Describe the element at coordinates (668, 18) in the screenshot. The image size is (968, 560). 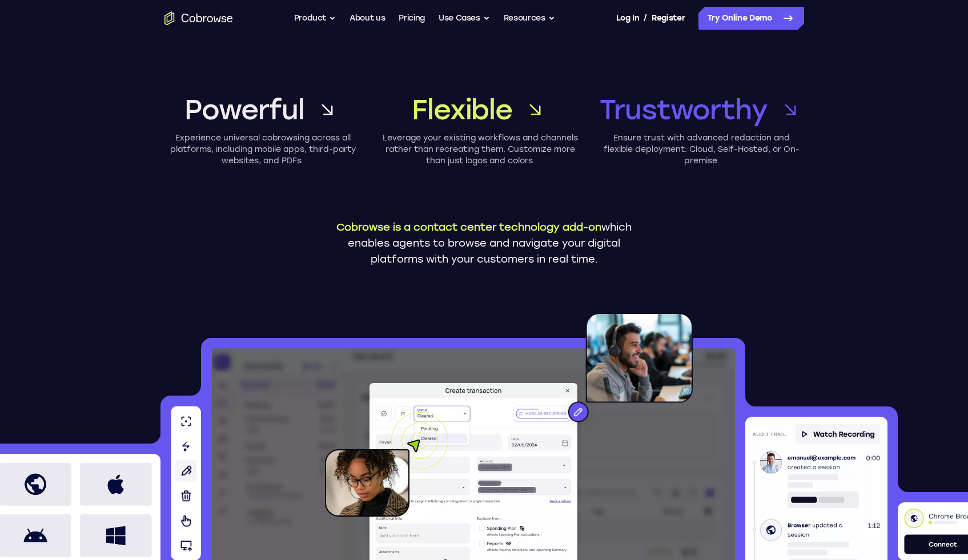
I see `a: Register` at that location.